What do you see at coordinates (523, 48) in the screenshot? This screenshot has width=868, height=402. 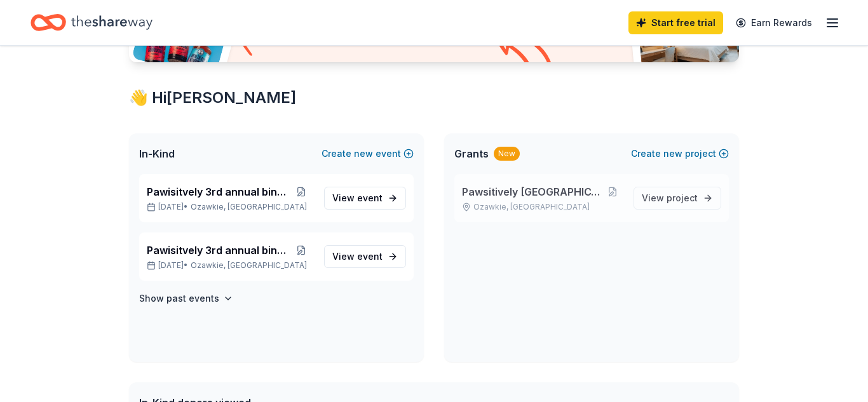 I see `img: Curvy arrow` at bounding box center [523, 48].